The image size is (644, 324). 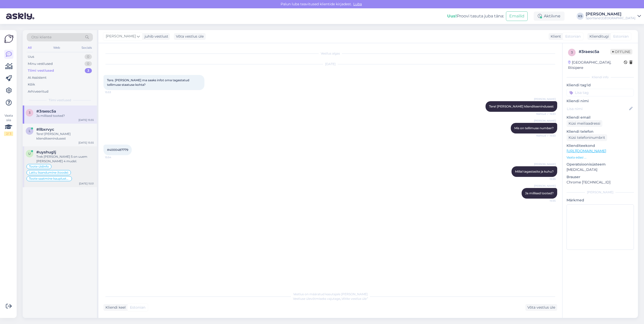 I want to click on div: Vestlus algas, so click(x=330, y=53).